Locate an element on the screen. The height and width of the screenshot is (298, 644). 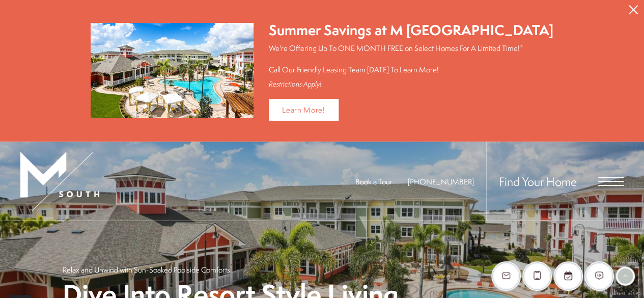
p: Relax and Unwind with Sun-Soaked Poolside Comforts is located at coordinates (146, 270).